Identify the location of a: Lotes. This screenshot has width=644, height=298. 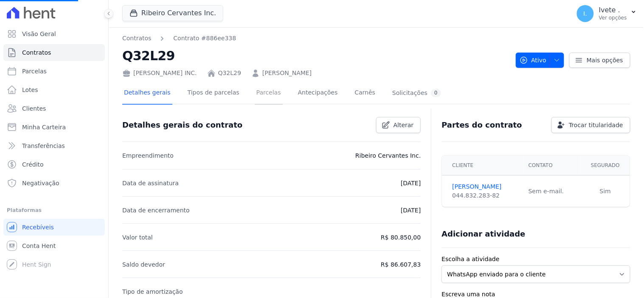
(54, 90).